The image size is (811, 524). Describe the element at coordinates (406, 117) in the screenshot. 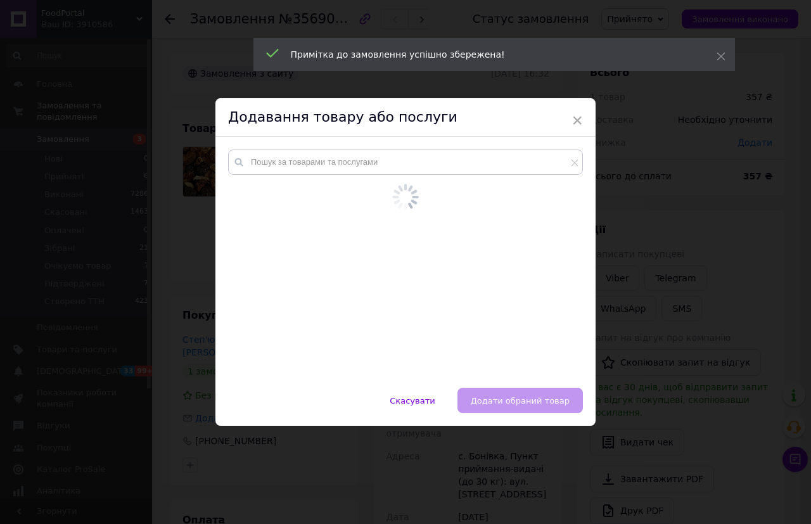

I see `div: Додавання товару або послуги` at that location.